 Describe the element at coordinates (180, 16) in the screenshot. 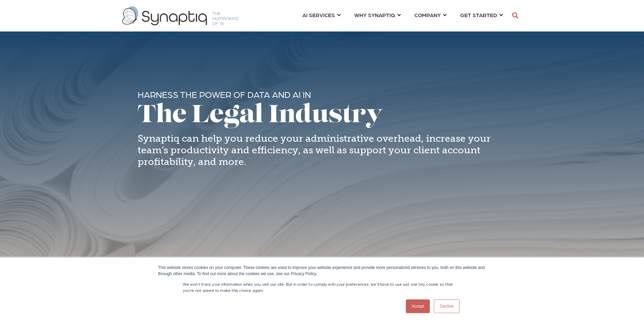

I see `a: synaptiq logo-1` at that location.